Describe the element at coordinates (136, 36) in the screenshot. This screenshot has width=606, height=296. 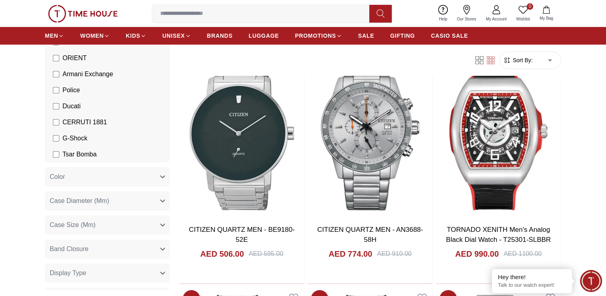
I see `a: KIDS` at that location.